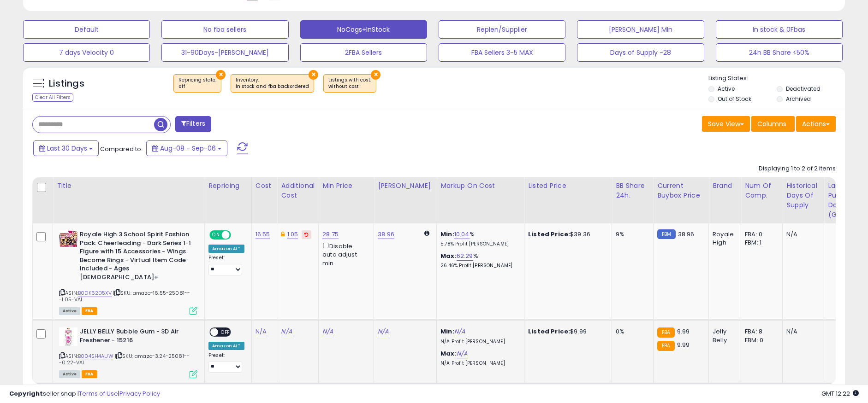 This screenshot has width=868, height=403. What do you see at coordinates (567, 185) in the screenshot?
I see `div: Listed Price` at bounding box center [567, 185].